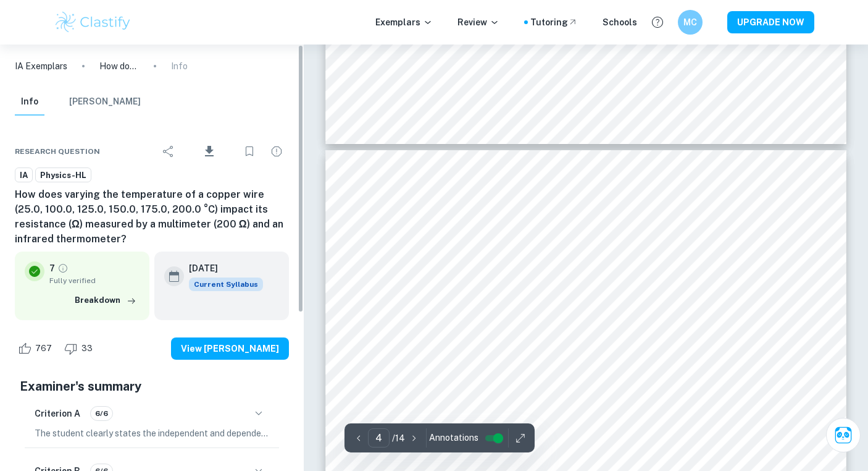 Image resolution: width=868 pixels, height=471 pixels. Describe the element at coordinates (23, 175) in the screenshot. I see `a: IA` at that location.